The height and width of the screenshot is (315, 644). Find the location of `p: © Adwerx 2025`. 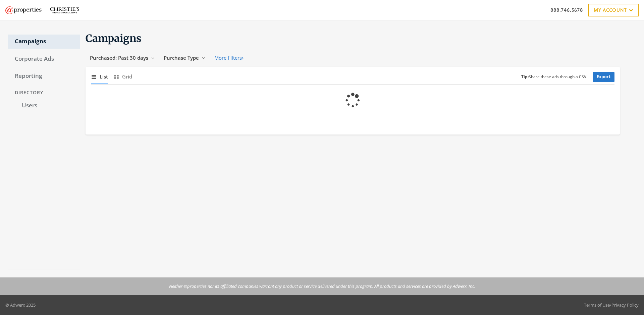

p: © Adwerx 2025 is located at coordinates (20, 305).